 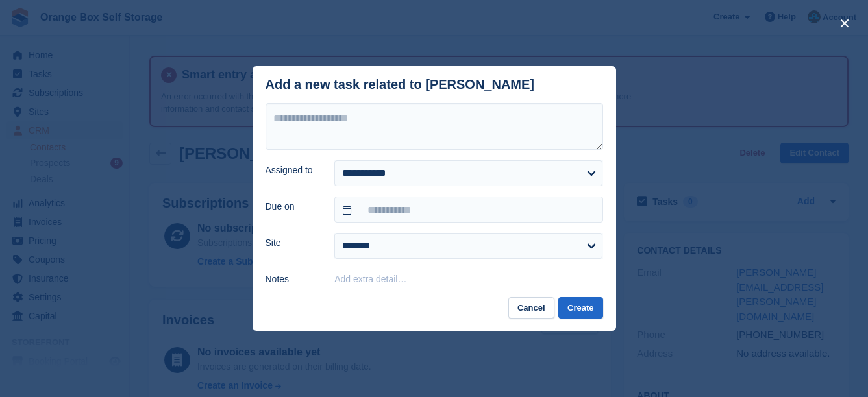 I want to click on label: Notes, so click(x=292, y=279).